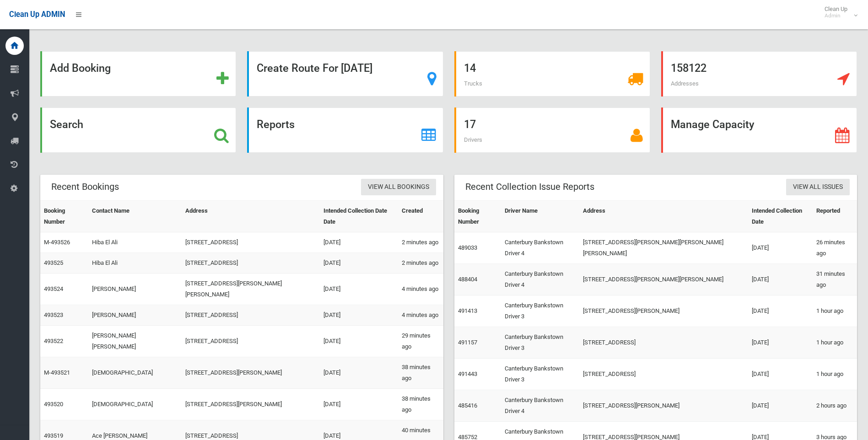 The image size is (868, 440). I want to click on td: 31 minutes ago, so click(835, 279).